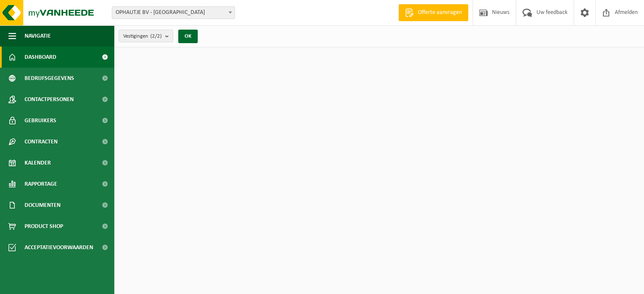 This screenshot has width=644, height=294. I want to click on count: (2/2), so click(156, 36).